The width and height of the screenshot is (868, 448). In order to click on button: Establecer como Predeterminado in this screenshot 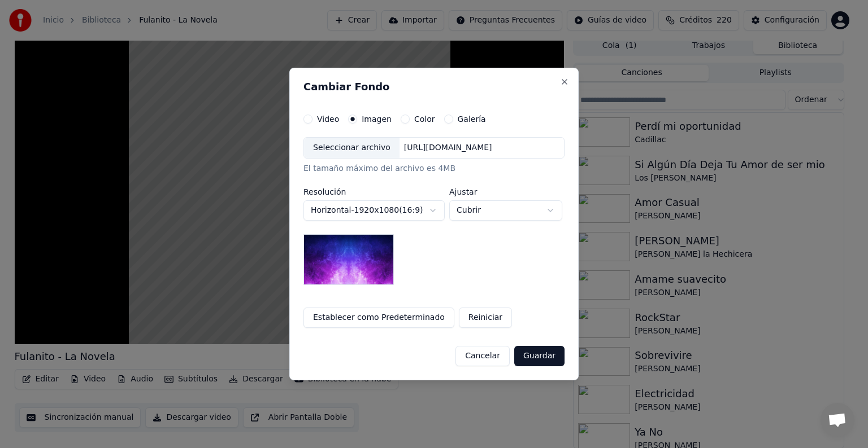, I will do `click(378, 318)`.